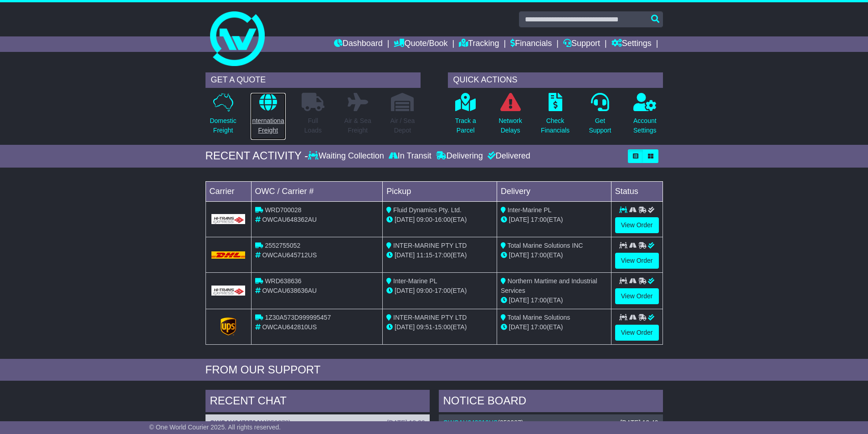 This screenshot has height=434, width=868. What do you see at coordinates (346, 156) in the screenshot?
I see `div: Waiting Collection` at bounding box center [346, 156].